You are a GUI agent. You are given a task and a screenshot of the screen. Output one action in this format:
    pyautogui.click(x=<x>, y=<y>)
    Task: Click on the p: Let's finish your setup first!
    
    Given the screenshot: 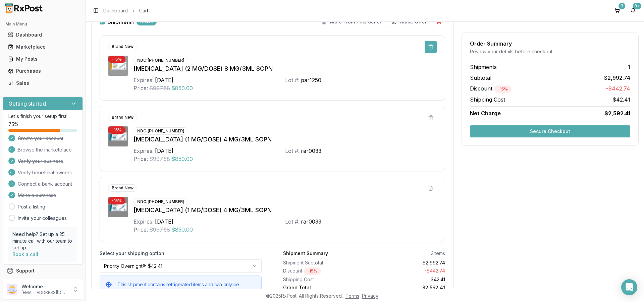 What is the action you would take?
    pyautogui.click(x=43, y=116)
    